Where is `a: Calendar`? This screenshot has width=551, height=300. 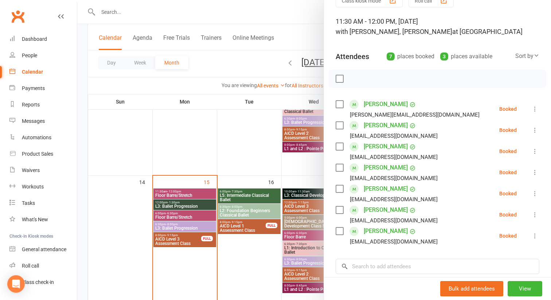
a: Calendar is located at coordinates (43, 72).